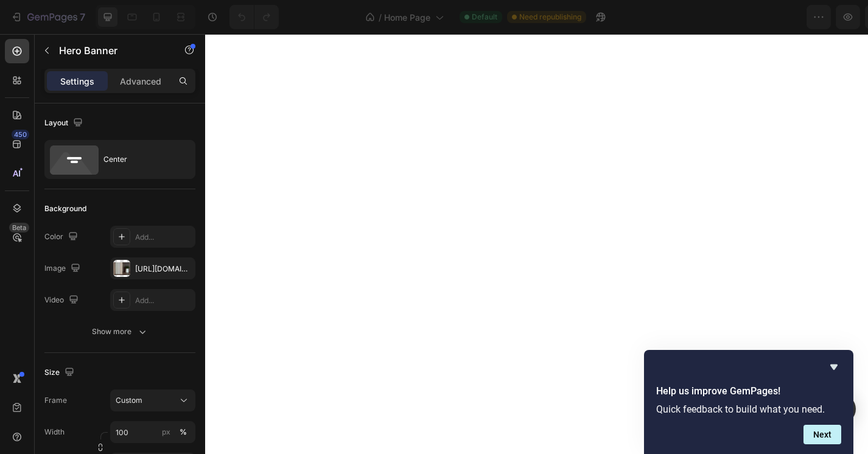 The height and width of the screenshot is (454, 868). What do you see at coordinates (407, 17) in the screenshot?
I see `span: Home Page` at bounding box center [407, 17].